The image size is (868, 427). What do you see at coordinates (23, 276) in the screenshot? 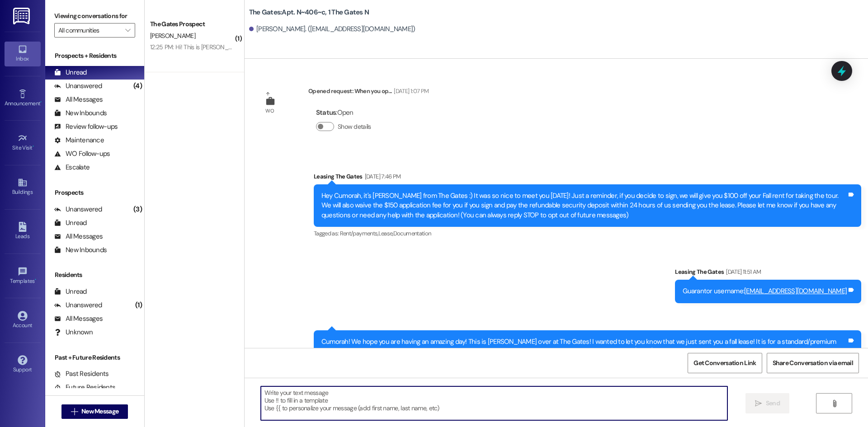
I see `a: Templates •` at bounding box center [23, 276].